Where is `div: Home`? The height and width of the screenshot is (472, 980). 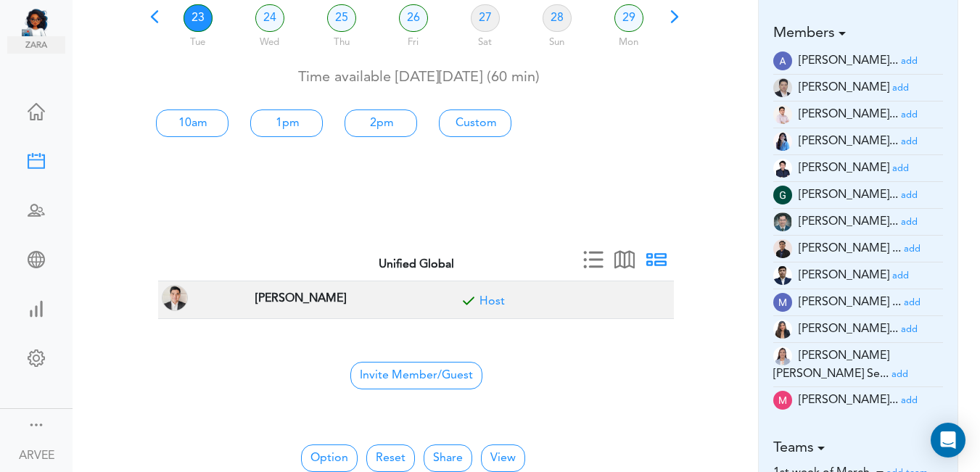 div: Home is located at coordinates (36, 110).